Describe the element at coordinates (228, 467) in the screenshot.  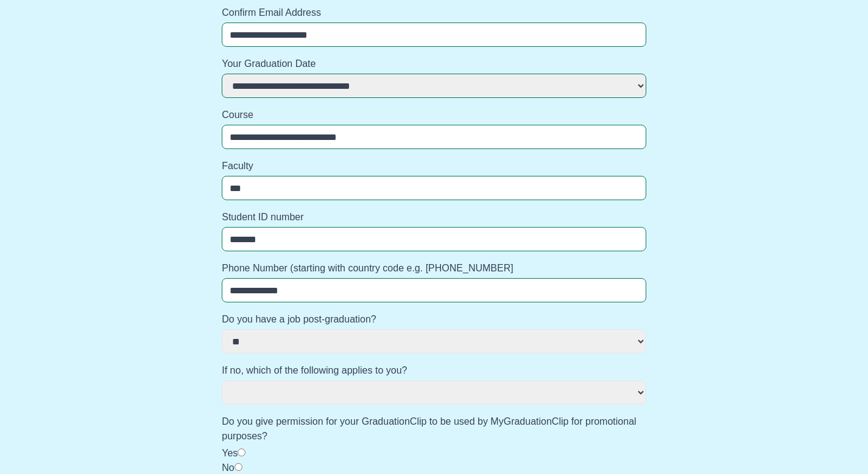
I see `label: No` at that location.